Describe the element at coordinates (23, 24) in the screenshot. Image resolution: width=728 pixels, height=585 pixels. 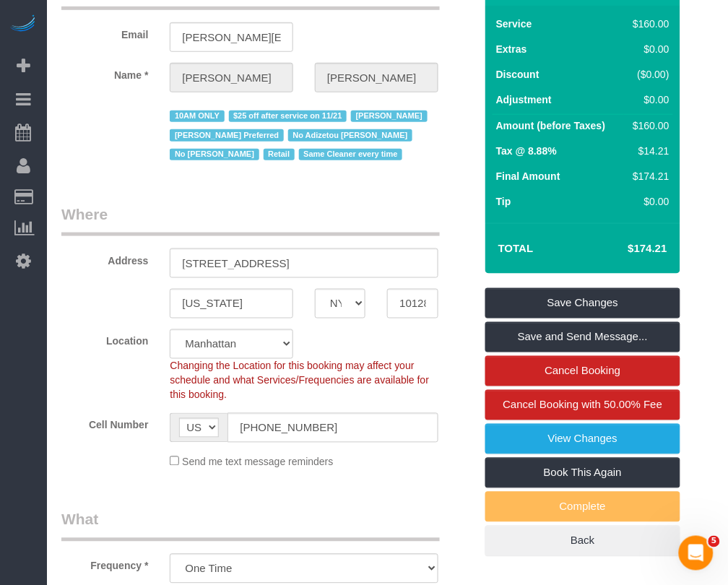
I see `a: Automaid Logo` at that location.